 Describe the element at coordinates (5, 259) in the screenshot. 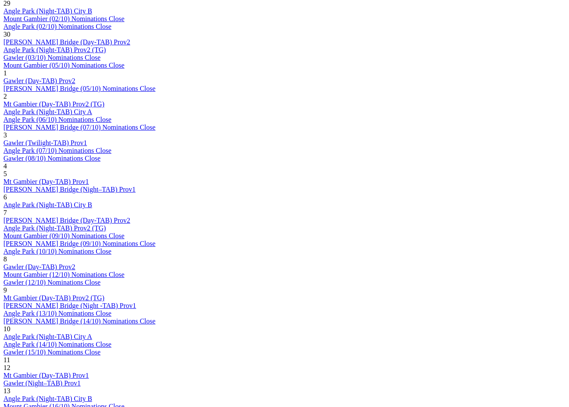

I see `span: 8` at that location.